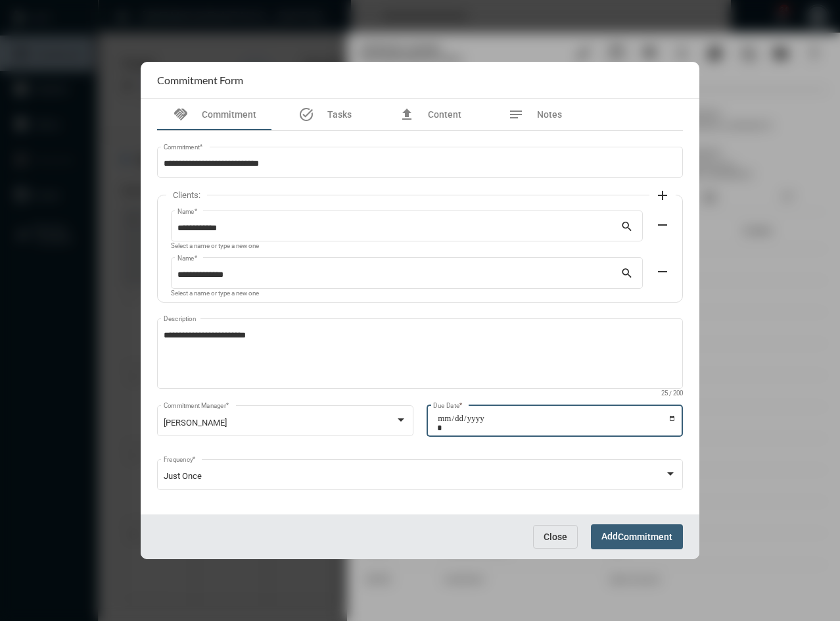 The image size is (840, 621). Describe the element at coordinates (407, 115) in the screenshot. I see `mat-icon: file_upload` at that location.